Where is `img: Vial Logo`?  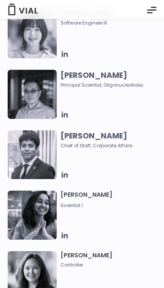 img: Vial Logo is located at coordinates (23, 10).